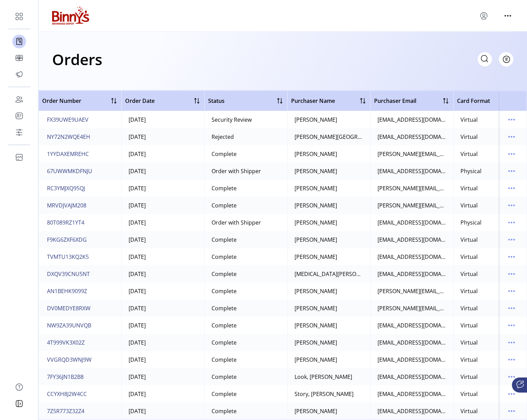 This screenshot has width=527, height=420. Describe the element at coordinates (69, 326) in the screenshot. I see `button: NW9ZA39UNVQB` at that location.